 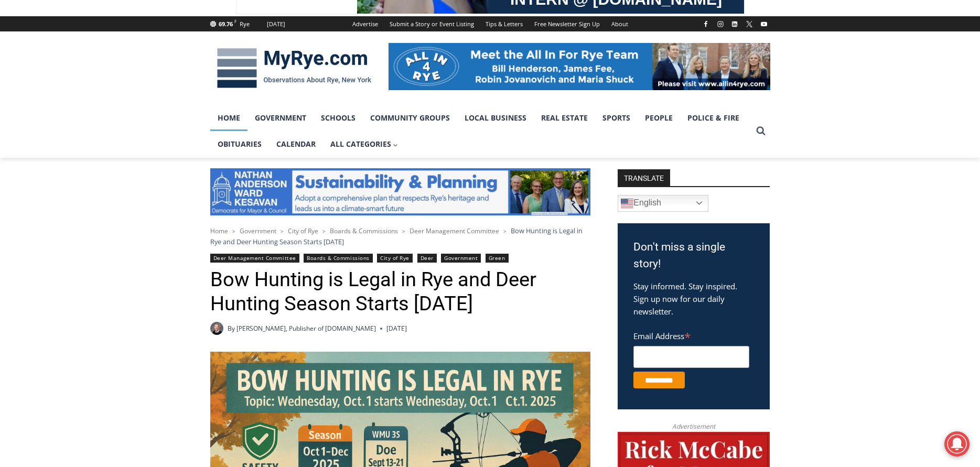 What do you see at coordinates (691, 335) in the screenshot?
I see `label: Email Address` at bounding box center [691, 335].